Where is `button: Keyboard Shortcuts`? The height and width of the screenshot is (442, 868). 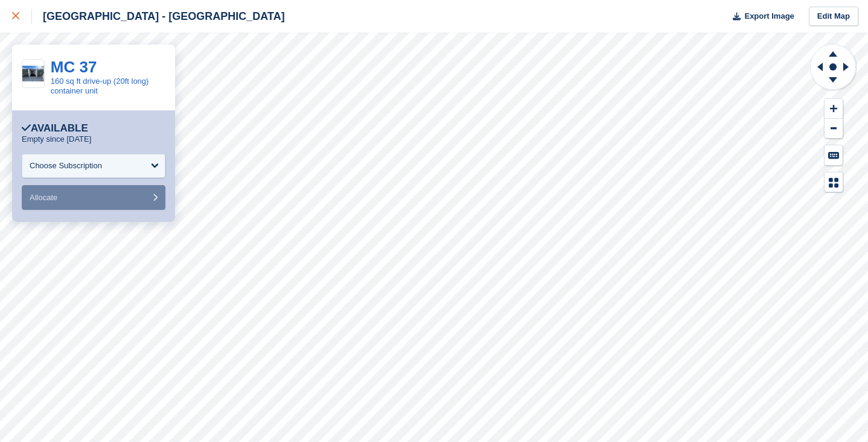 button: Keyboard Shortcuts is located at coordinates (833, 155).